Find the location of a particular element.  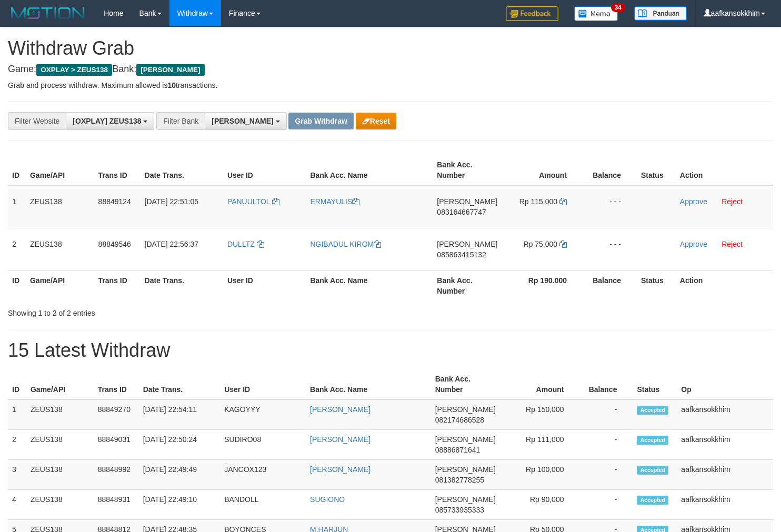

h1: 15 Latest Withdraw is located at coordinates (390, 351).